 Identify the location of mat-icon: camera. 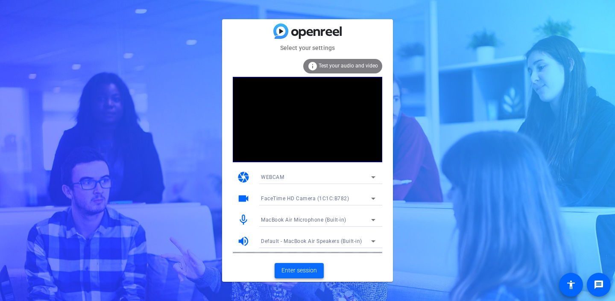
(244, 177).